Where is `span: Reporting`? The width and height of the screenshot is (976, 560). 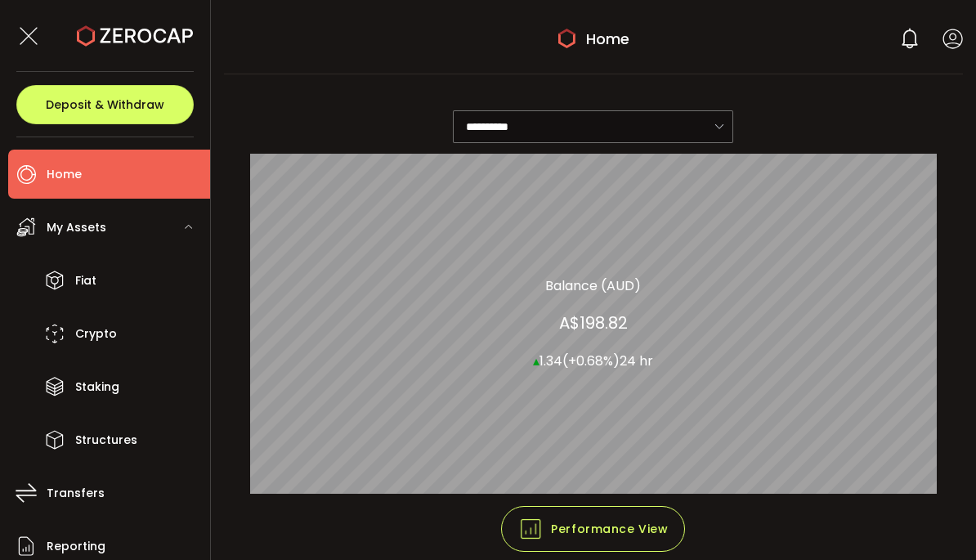
span: Reporting is located at coordinates (76, 546).